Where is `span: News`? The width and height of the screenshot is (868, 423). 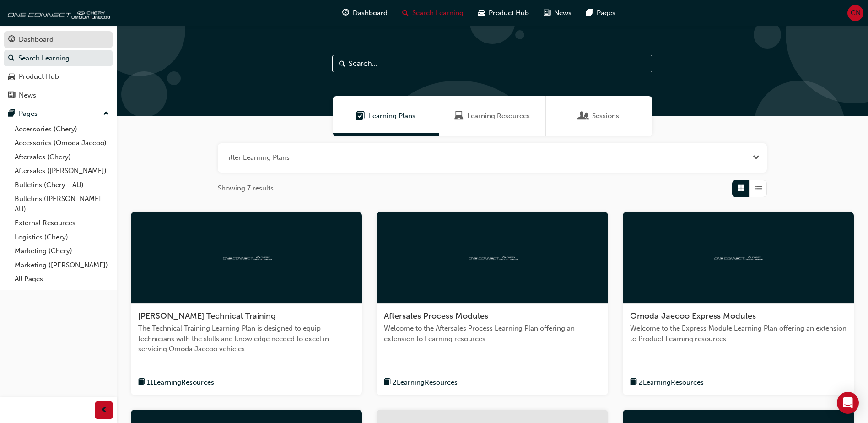 span: News is located at coordinates (563, 13).